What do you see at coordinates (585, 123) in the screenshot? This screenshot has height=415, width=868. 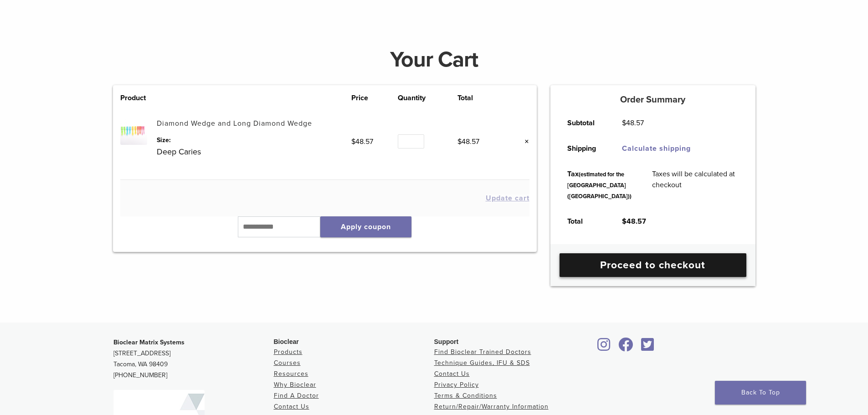 I see `th: Subtotal` at bounding box center [585, 123].